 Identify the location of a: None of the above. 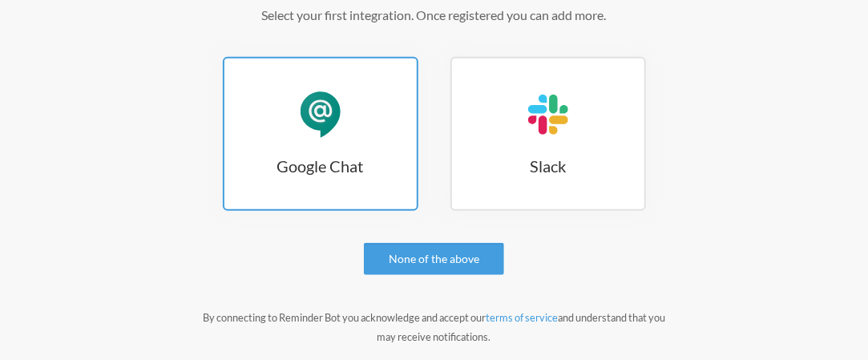
(434, 259).